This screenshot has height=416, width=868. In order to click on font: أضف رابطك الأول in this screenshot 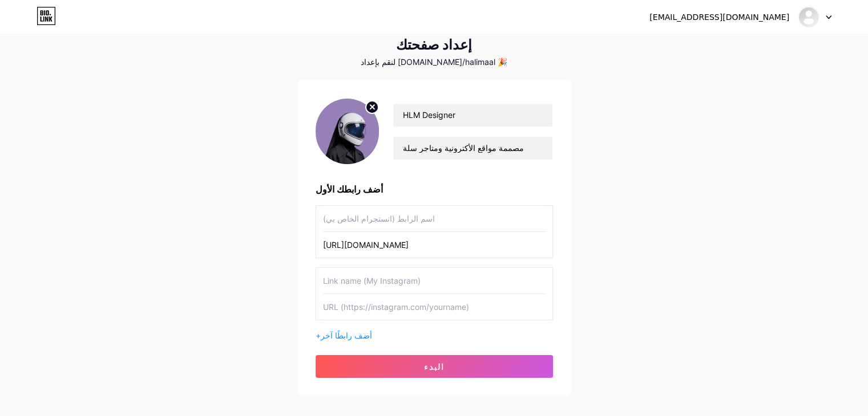, I will do `click(349, 189)`.